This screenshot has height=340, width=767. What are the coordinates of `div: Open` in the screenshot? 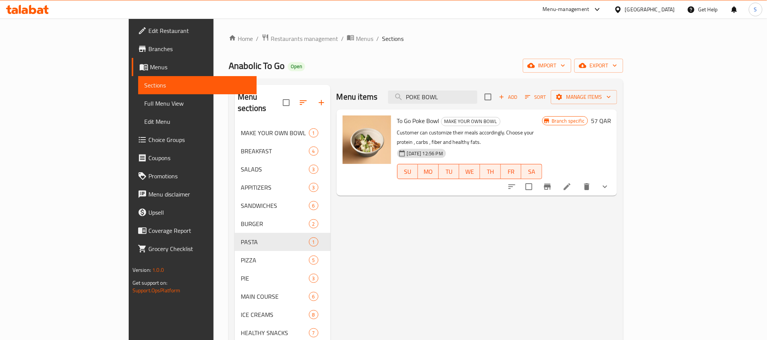 It's located at (296, 67).